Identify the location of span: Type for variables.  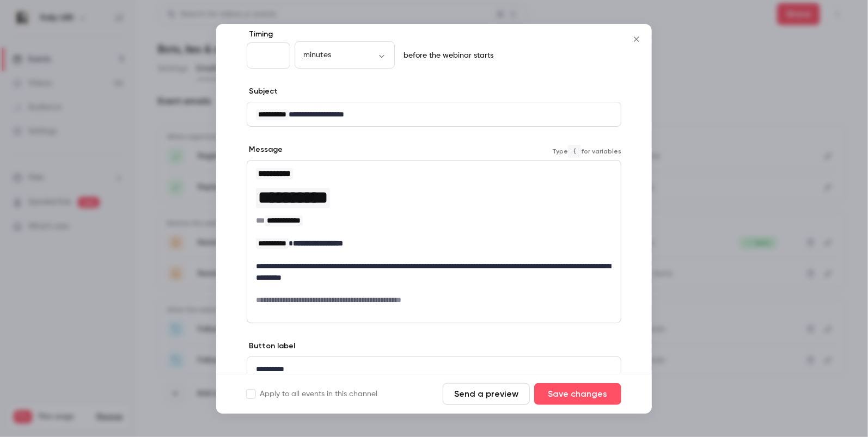
(587, 151).